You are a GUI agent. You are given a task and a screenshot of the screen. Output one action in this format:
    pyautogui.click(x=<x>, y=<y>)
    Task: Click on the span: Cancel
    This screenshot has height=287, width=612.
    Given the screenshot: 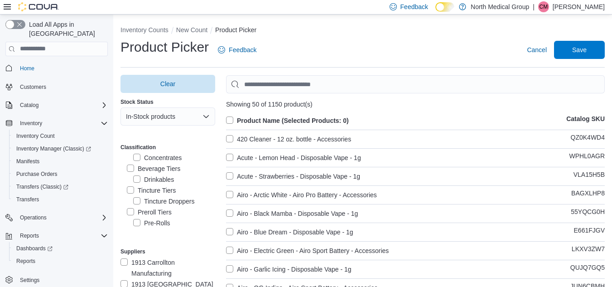 What is the action you would take?
    pyautogui.click(x=536, y=50)
    